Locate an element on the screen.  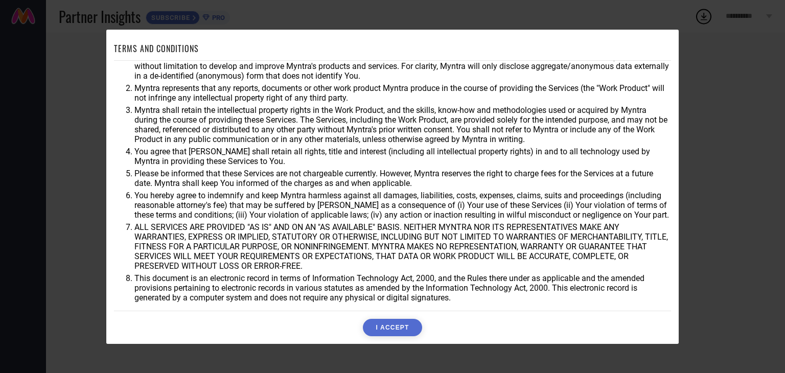
li: You agree that Myntra may use aggregate and anonymized data for any business purpose during or af... is located at coordinates (403, 66).